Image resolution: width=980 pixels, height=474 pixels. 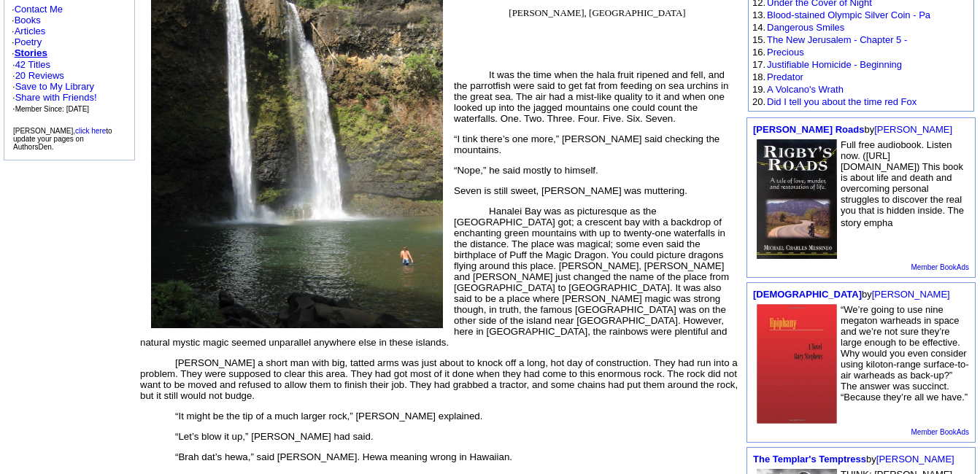 What do you see at coordinates (785, 77) in the screenshot?
I see `a: Predator` at bounding box center [785, 77].